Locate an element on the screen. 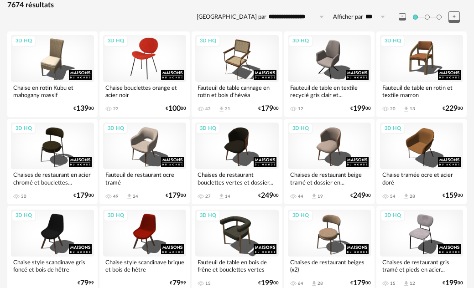 The width and height of the screenshot is (474, 288). div: Fauteuil de restaurant ocre tramé is located at coordinates (145, 178).